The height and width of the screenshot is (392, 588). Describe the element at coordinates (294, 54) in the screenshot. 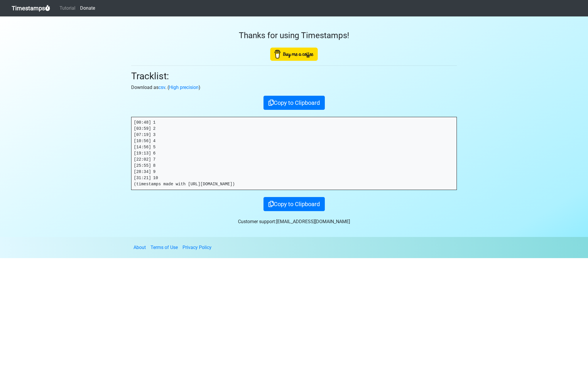

I see `img: Buy Me A Coffee` at that location.